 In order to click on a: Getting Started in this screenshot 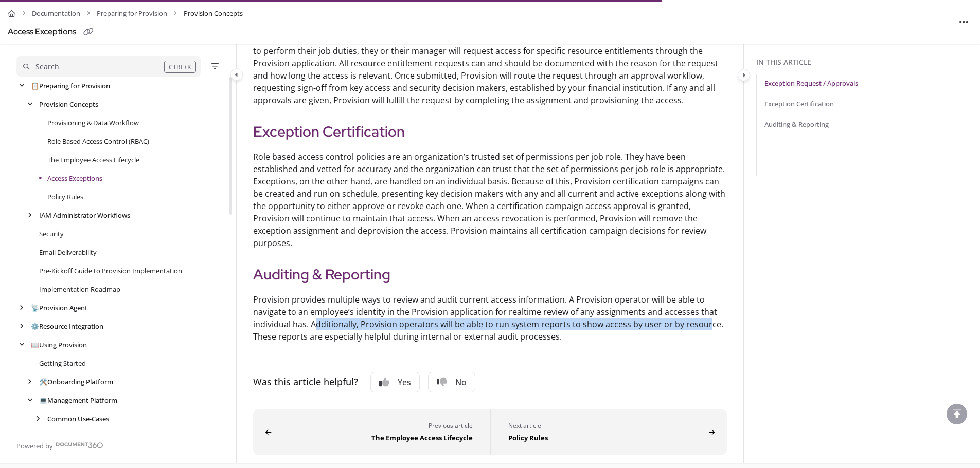, I will do `click(62, 363)`.